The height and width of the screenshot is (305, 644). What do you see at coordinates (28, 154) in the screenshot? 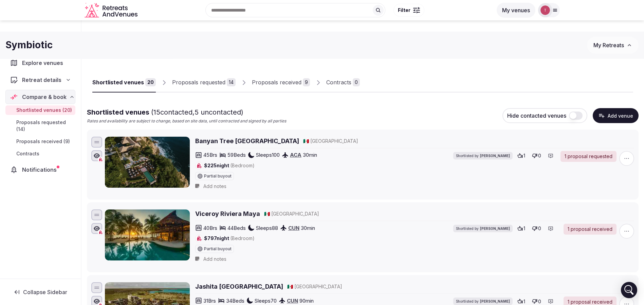
I see `span: Contracts` at bounding box center [28, 154].